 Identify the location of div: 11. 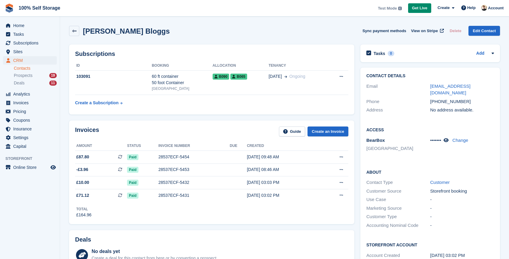
(53, 83).